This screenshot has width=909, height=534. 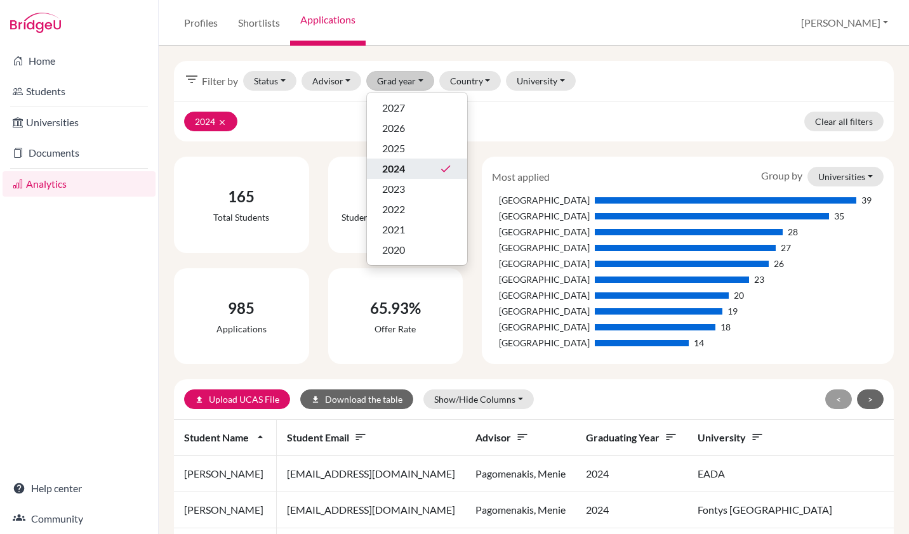 What do you see at coordinates (241, 308) in the screenshot?
I see `div: 985` at bounding box center [241, 308].